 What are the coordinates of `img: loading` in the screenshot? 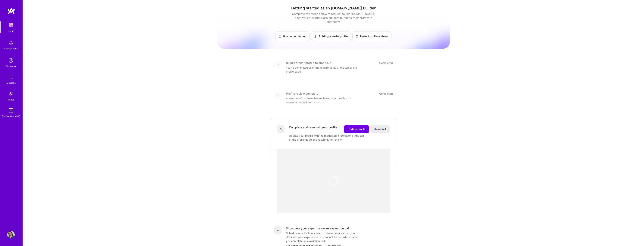 It's located at (333, 180).